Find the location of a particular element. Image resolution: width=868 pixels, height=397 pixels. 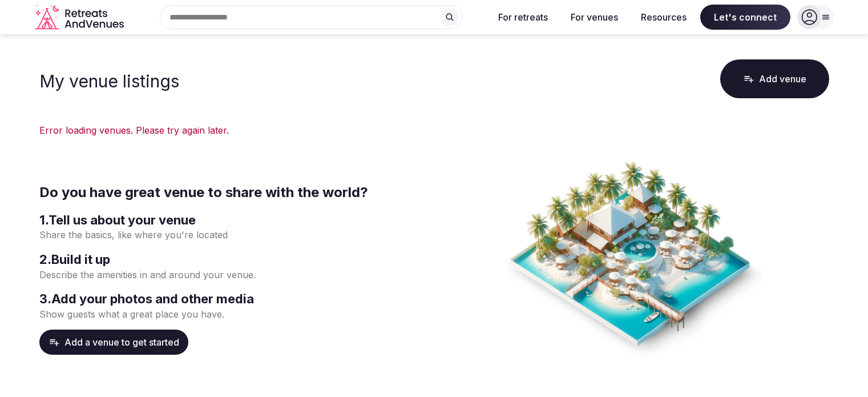

button: For retreats is located at coordinates (522, 17).